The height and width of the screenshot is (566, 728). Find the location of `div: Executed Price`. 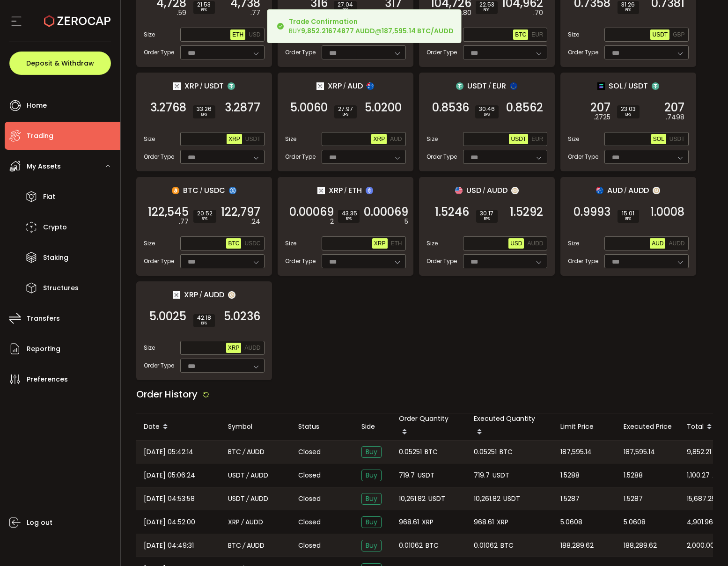

div: Executed Price is located at coordinates (647, 426).